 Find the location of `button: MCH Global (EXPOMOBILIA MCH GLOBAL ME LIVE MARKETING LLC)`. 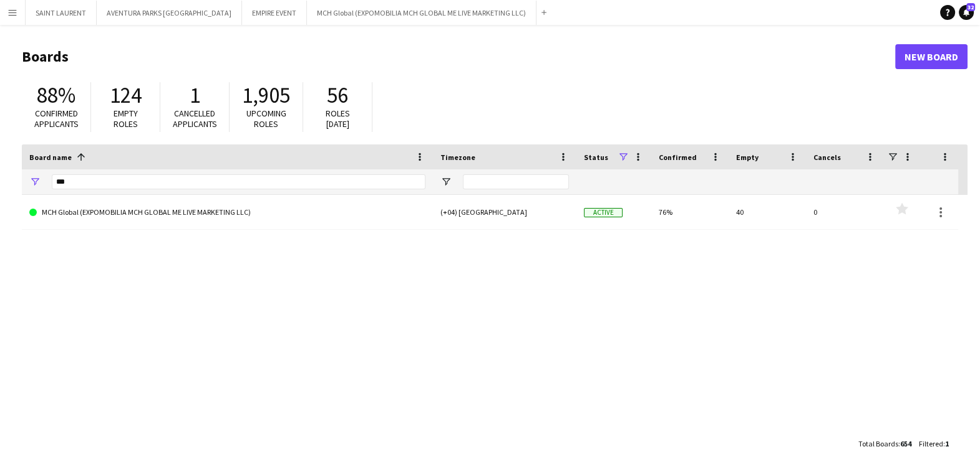

button: MCH Global (EXPOMOBILIA MCH GLOBAL ME LIVE MARKETING LLC) is located at coordinates (422, 13).